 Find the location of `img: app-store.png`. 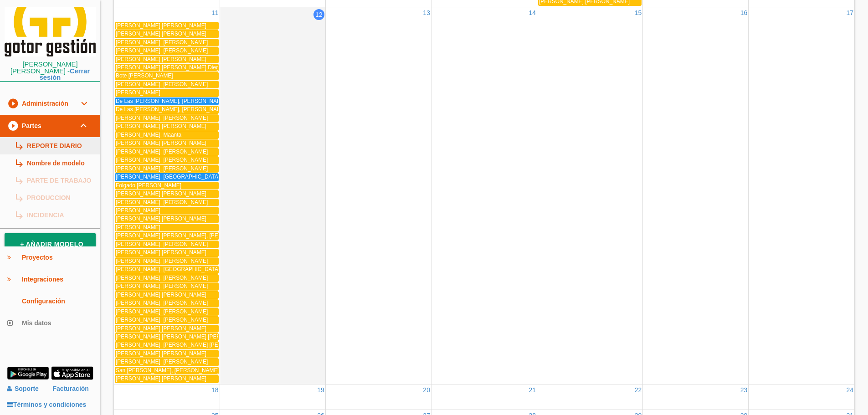

img: app-store.png is located at coordinates (72, 373).